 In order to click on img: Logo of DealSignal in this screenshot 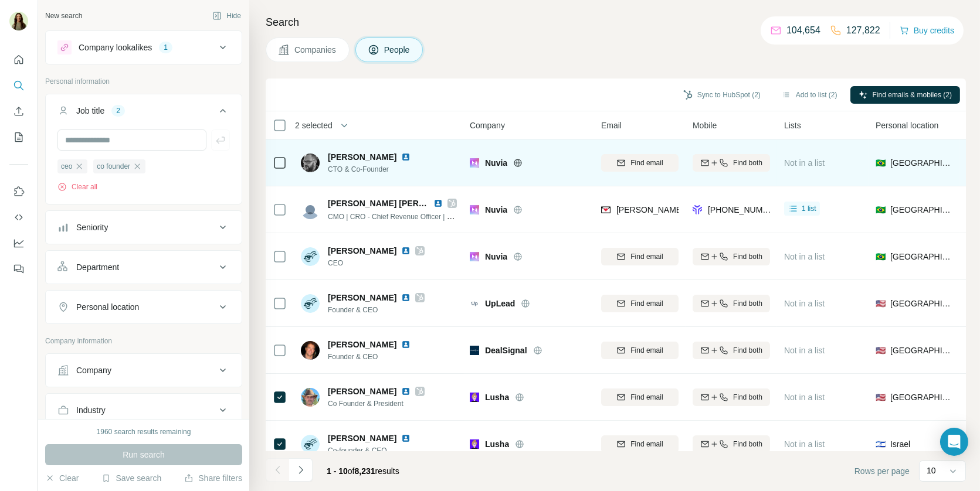, I will do `click(474, 350)`.